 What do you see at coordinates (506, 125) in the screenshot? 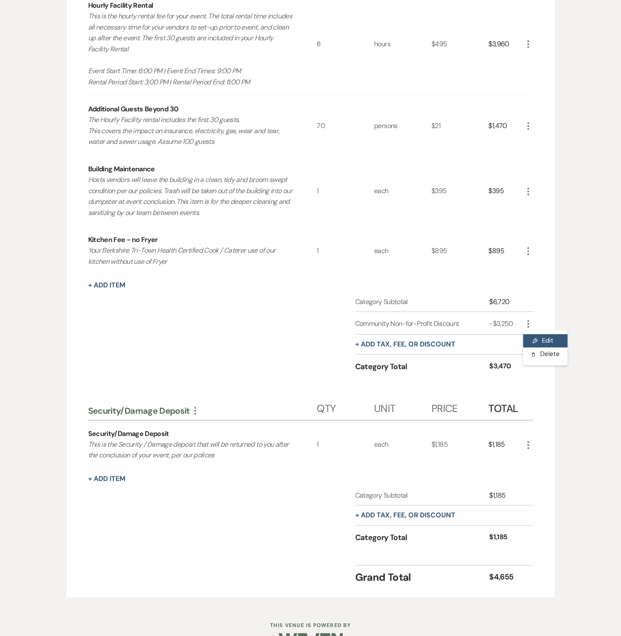
I see `div: $1,470` at bounding box center [506, 125].